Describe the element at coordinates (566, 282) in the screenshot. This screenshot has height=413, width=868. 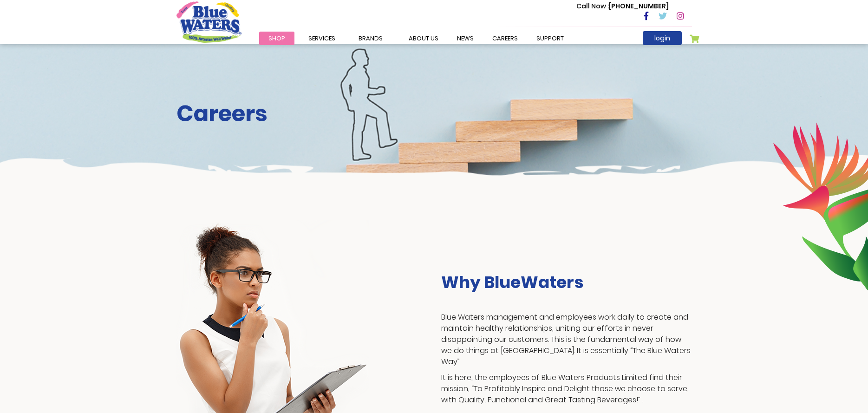
I see `h3: Why BlueWaters` at that location.